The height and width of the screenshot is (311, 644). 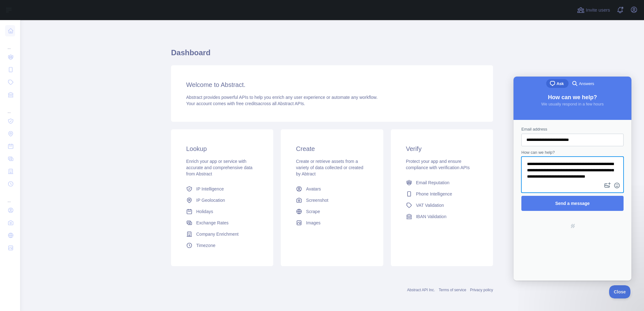 I want to click on span: Screenshot, so click(x=317, y=200).